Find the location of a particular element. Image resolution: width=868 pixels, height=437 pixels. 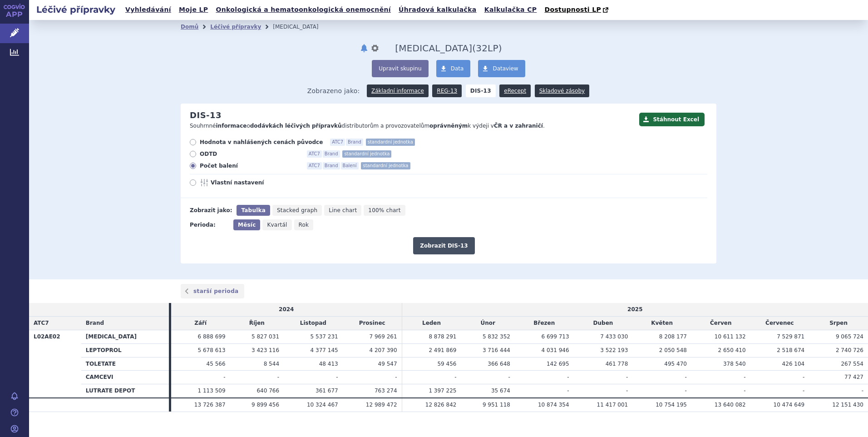

a: Dostupnosti LP is located at coordinates (577, 10).